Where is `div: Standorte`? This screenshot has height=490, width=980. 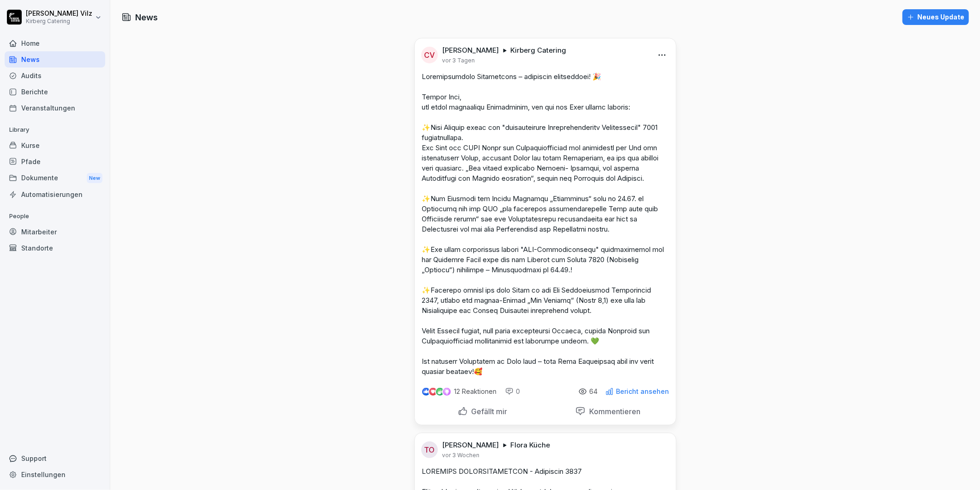
div: Standorte is located at coordinates (55, 248).